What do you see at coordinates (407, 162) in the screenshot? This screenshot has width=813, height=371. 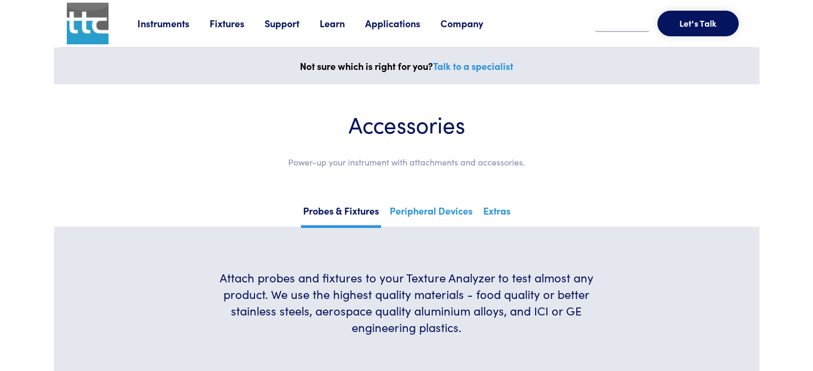 I see `p: Power-up your instrument with attachments and accessories.` at bounding box center [407, 162].